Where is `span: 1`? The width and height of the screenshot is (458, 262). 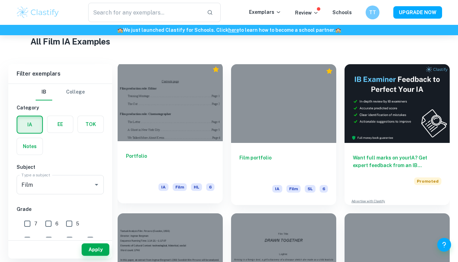 span: 1 is located at coordinates (98, 240).